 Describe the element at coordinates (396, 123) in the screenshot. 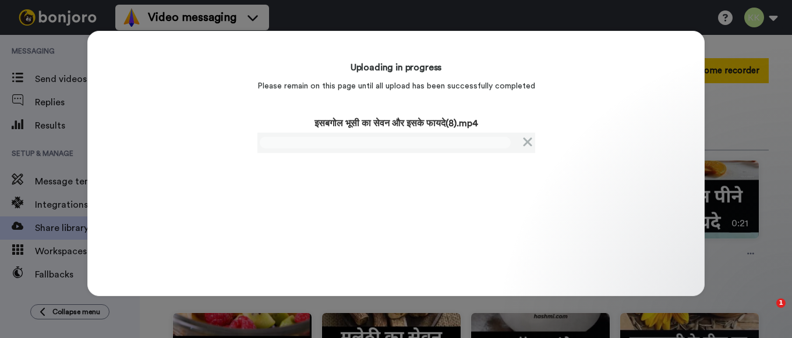

I see `p: इसबगोल भूसी का सेवन और इसके फायदे(8).mp4` at that location.